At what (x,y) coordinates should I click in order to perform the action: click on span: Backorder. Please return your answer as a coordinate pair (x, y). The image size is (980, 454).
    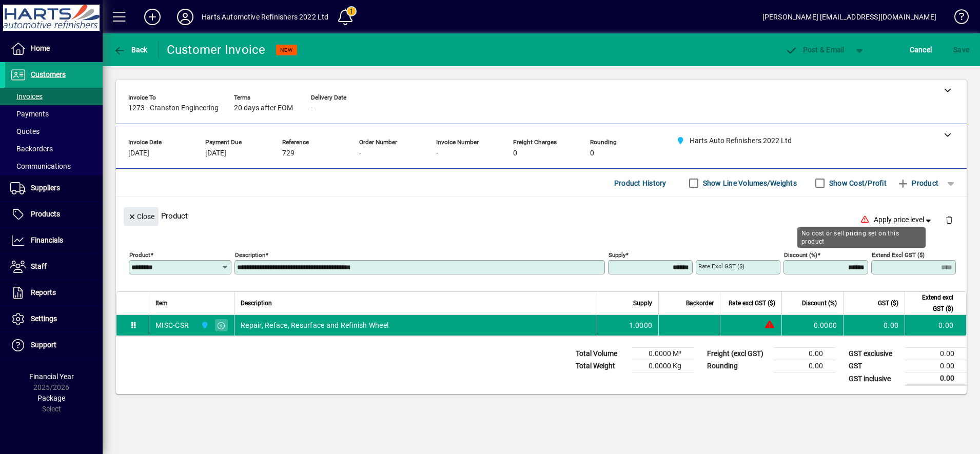
    Looking at the image, I should click on (700, 304).